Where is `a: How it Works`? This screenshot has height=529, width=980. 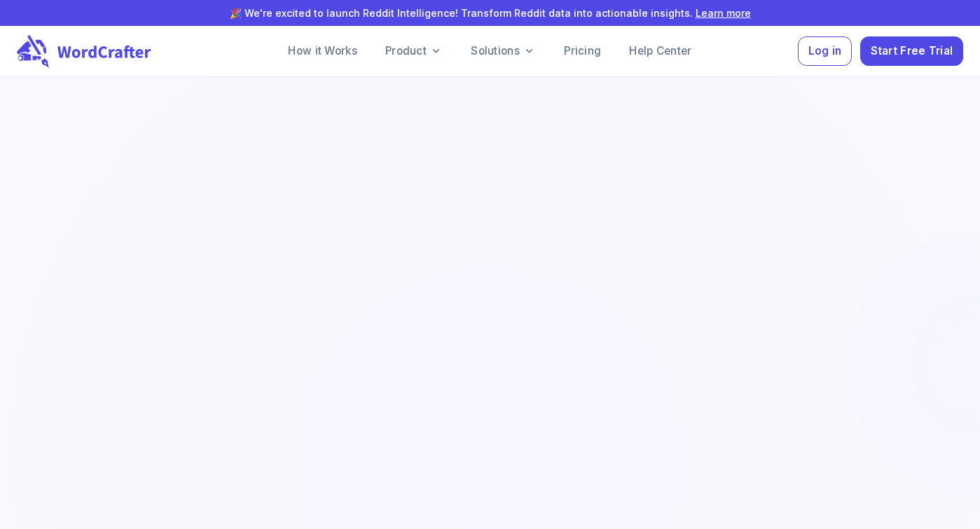
a: How it Works is located at coordinates (322, 51).